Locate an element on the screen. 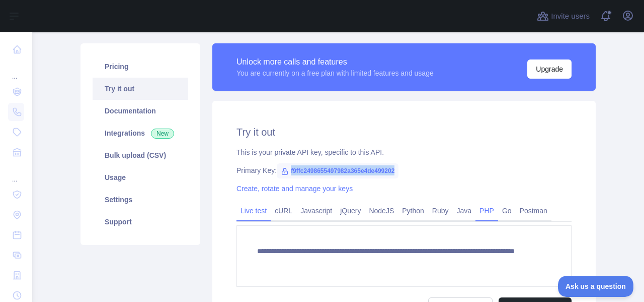 This screenshot has height=302, width=644. div: Primary Key: is located at coordinates (404, 170).